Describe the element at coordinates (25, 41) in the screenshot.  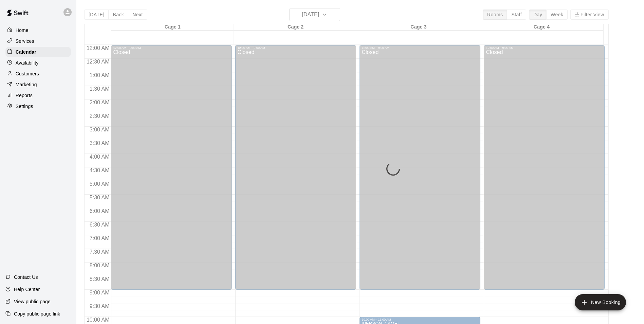
I see `p: Services` at that location.